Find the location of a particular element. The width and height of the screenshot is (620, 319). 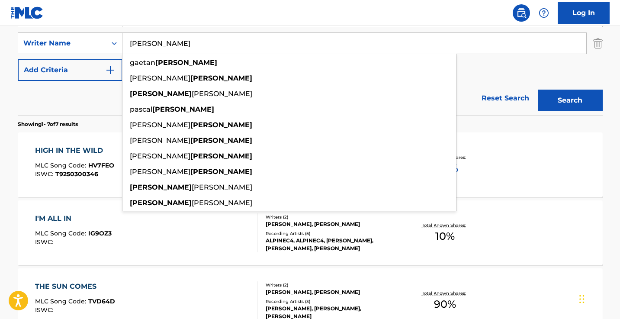

img: MLC Logo is located at coordinates (27, 13).